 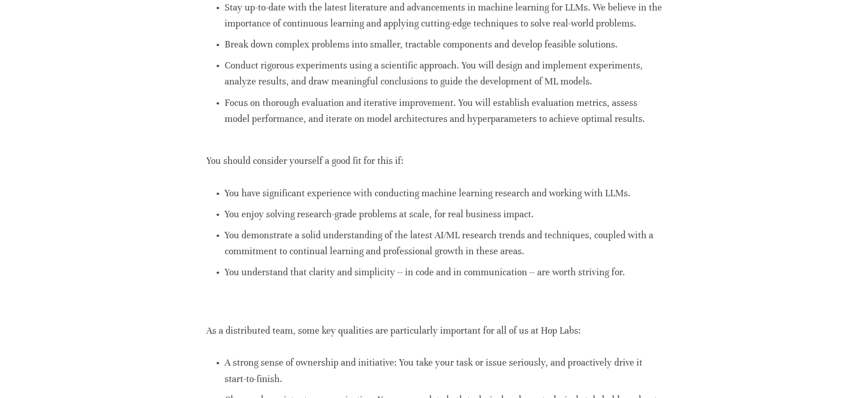 I want to click on p: Focus on thorough evaluation and iterative improvement. You will establish evaluation metrics, as..., so click(x=443, y=111).